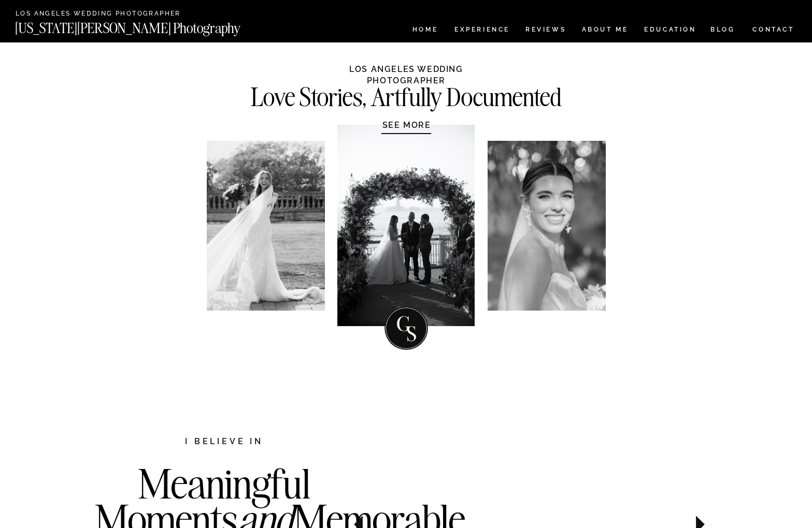  I want to click on a: BLOG, so click(723, 30).